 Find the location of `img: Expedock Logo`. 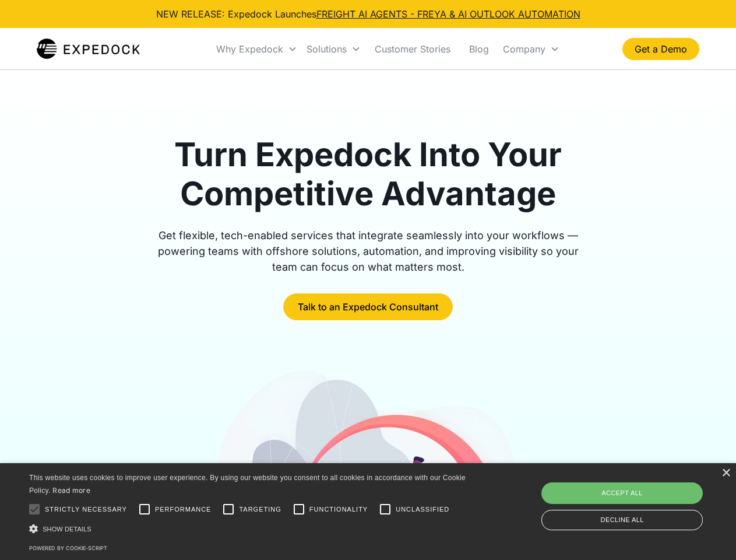

img: Expedock Logo is located at coordinates (88, 49).